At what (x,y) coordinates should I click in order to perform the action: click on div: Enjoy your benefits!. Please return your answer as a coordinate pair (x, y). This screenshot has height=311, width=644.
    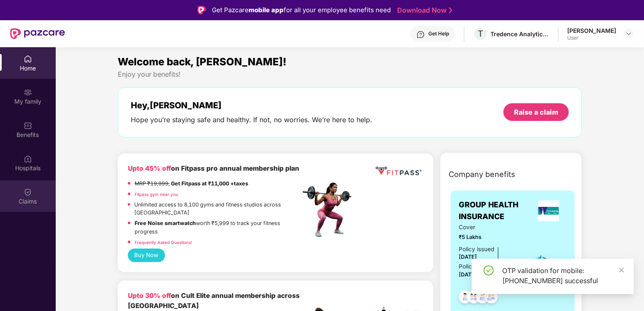
    Looking at the image, I should click on (350, 74).